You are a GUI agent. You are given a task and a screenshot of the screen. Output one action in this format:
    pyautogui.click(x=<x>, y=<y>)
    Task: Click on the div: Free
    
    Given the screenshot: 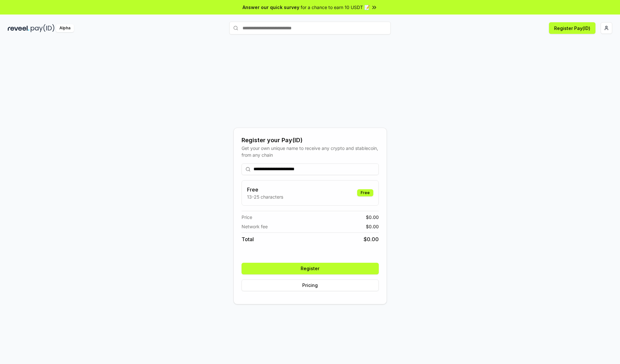 What is the action you would take?
    pyautogui.click(x=365, y=193)
    